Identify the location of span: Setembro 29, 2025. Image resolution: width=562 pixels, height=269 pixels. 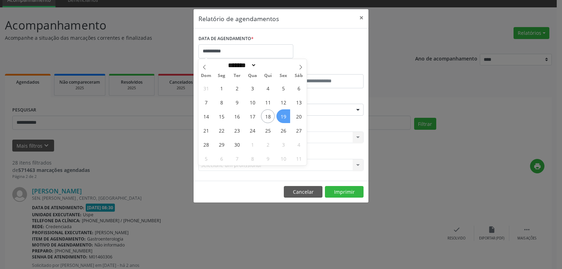
(221, 144).